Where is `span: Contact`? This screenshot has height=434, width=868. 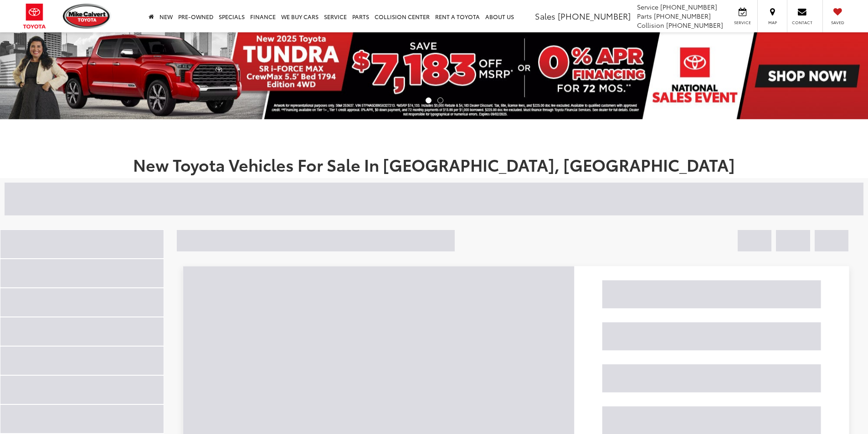 span: Contact is located at coordinates (802, 22).